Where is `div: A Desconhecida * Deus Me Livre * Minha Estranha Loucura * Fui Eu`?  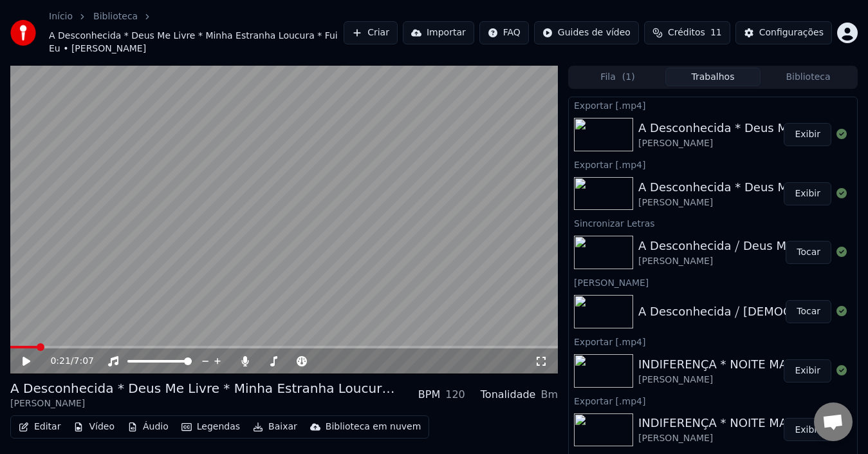 div: A Desconhecida * Deus Me Livre * Minha Estranha Loucura * Fui Eu is located at coordinates (203, 388).